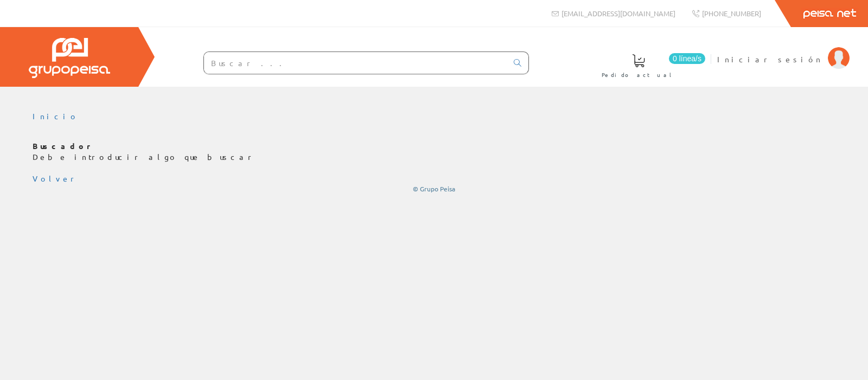 The height and width of the screenshot is (380, 868). What do you see at coordinates (687, 59) in the screenshot?
I see `span: 0 línea/s` at bounding box center [687, 59].